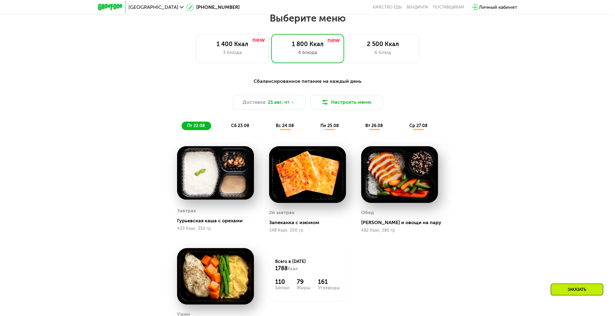 This screenshot has height=316, width=615. What do you see at coordinates (232, 44) in the screenshot?
I see `div: 1 400 Ккал` at bounding box center [232, 44].